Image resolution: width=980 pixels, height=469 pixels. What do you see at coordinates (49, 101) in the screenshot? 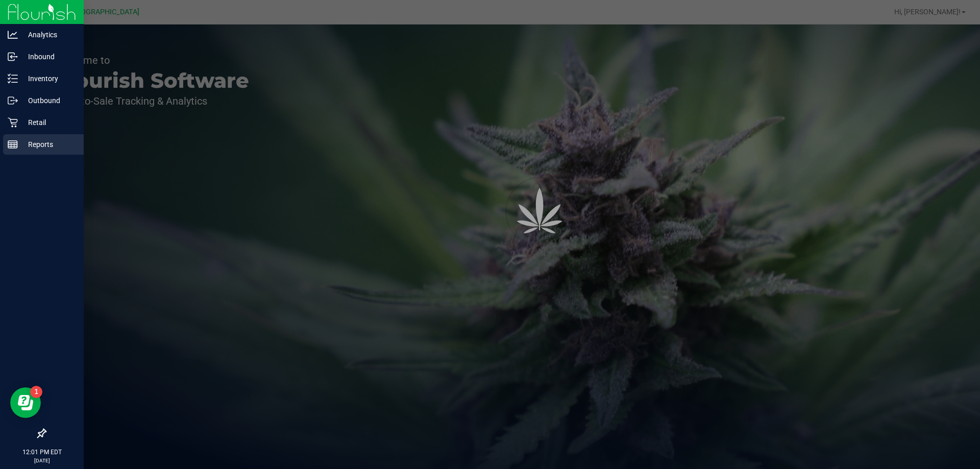
I see `p: Outbound` at bounding box center [49, 101].